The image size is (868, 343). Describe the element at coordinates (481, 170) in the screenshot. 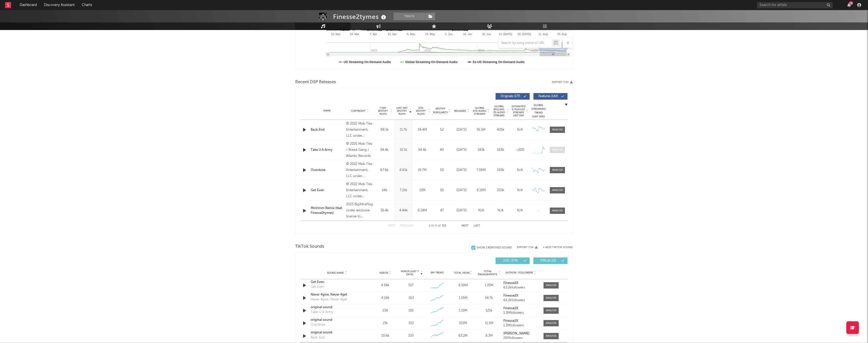

I see `div: 7.98M` at that location.